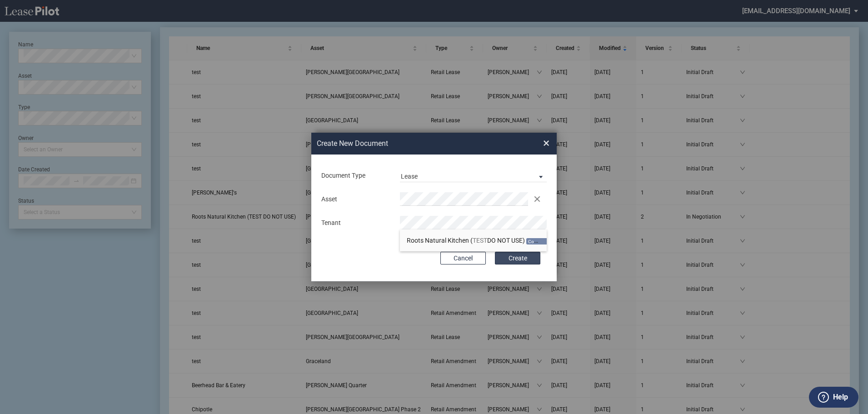  I want to click on span: TEST, so click(480, 241).